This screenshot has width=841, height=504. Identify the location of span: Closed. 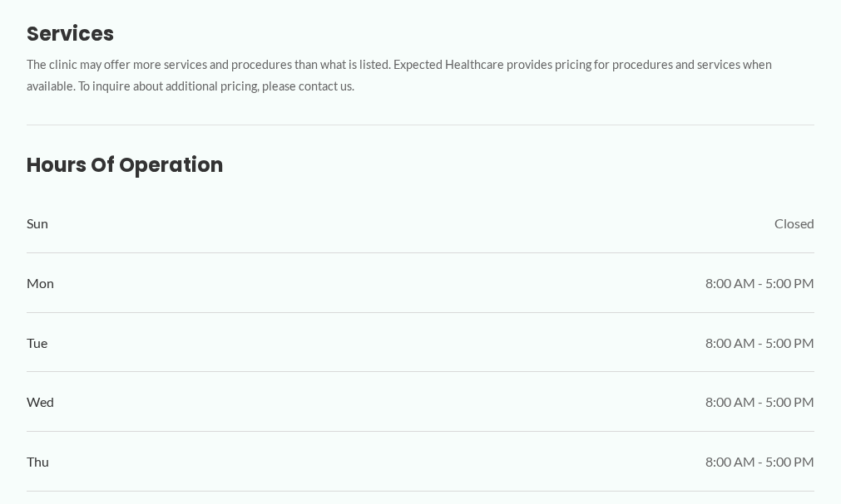
(794, 223).